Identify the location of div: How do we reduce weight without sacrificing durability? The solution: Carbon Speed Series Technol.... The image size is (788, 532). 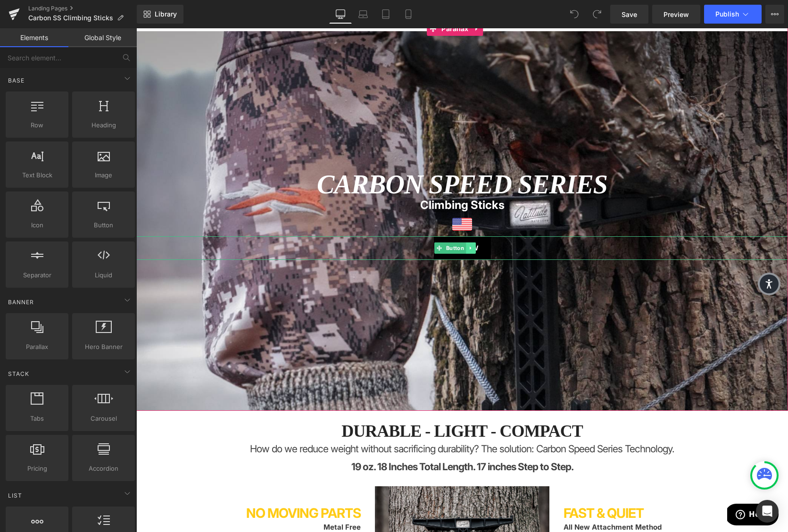
(326, 426).